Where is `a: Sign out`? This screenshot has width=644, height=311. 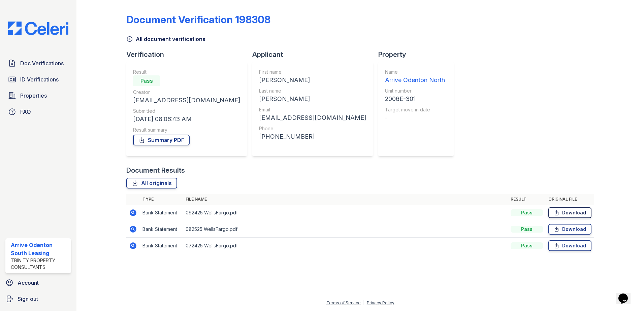
a: Sign out is located at coordinates (38, 299).